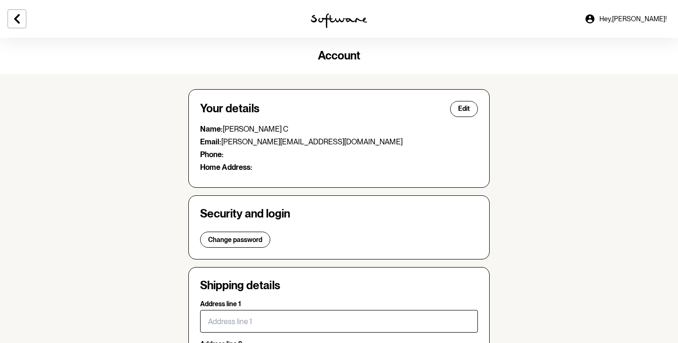  What do you see at coordinates (212, 129) in the screenshot?
I see `strong: Name:` at bounding box center [212, 129].